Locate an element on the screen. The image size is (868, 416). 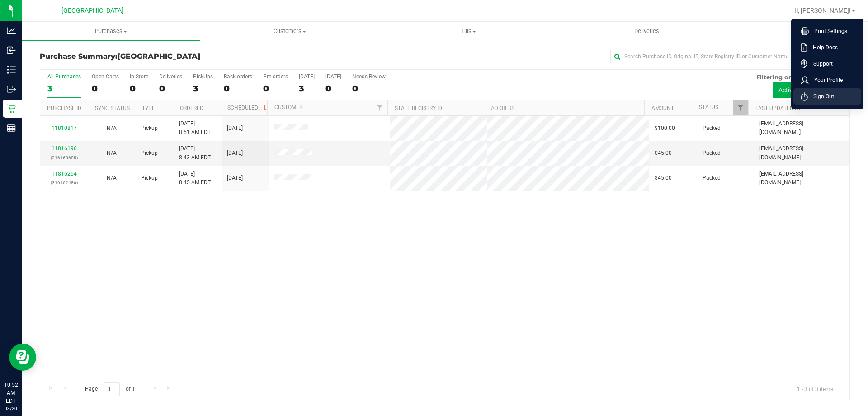
h3: Purchase Summary: is located at coordinates (175, 57).